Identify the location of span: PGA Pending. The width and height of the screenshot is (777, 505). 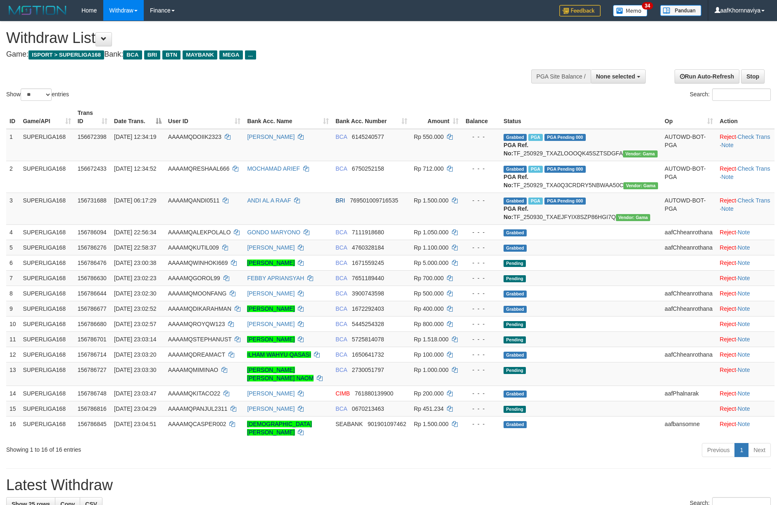
(565, 201).